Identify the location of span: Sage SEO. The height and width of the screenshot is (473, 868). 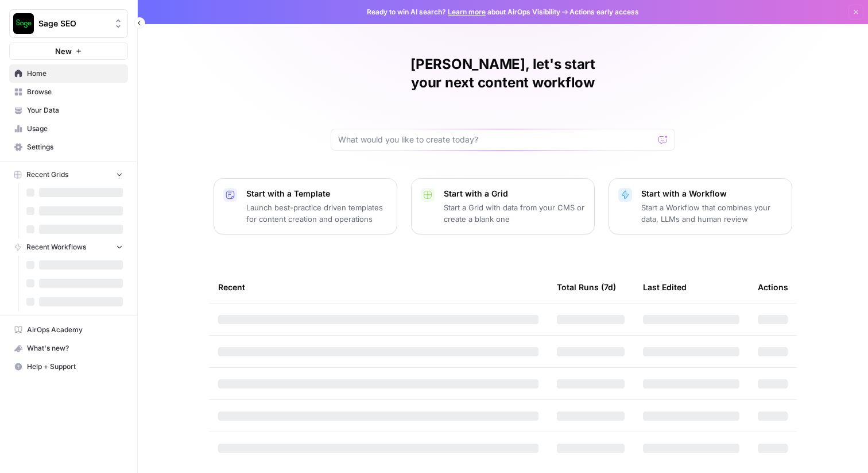
(73, 23).